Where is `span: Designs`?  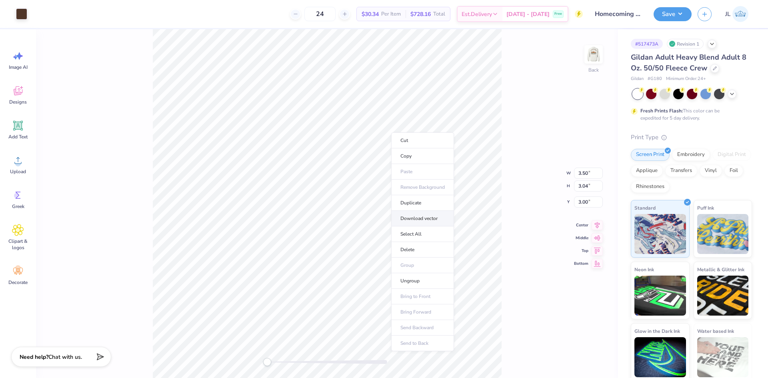 span: Designs is located at coordinates (18, 102).